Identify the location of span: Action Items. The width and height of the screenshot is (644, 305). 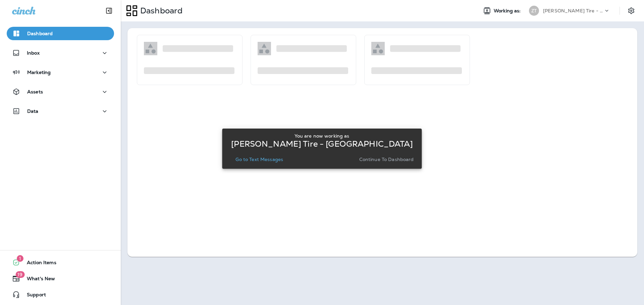
(38, 264).